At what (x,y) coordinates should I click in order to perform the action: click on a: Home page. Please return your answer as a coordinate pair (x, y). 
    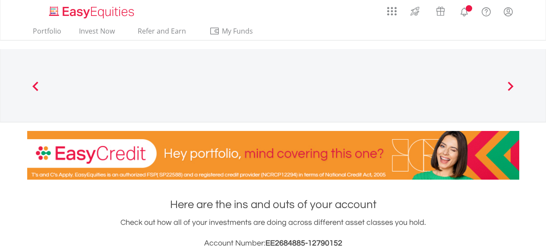
    Looking at the image, I should click on (91, 11).